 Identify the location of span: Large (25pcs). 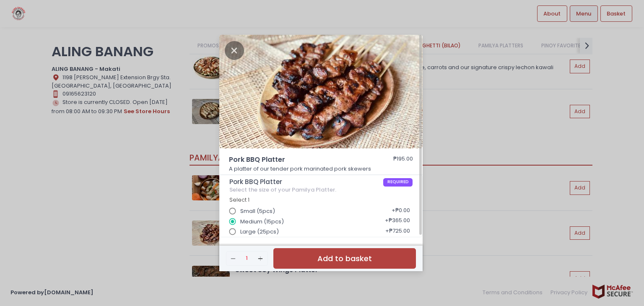
(260, 232).